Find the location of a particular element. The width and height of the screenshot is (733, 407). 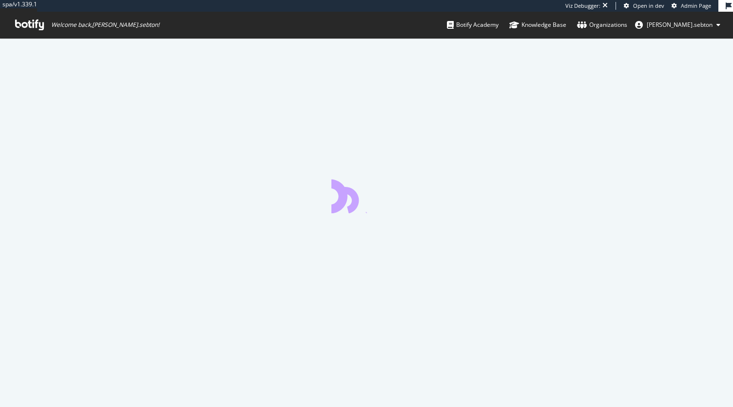

a: Botify Academy is located at coordinates (473, 25).